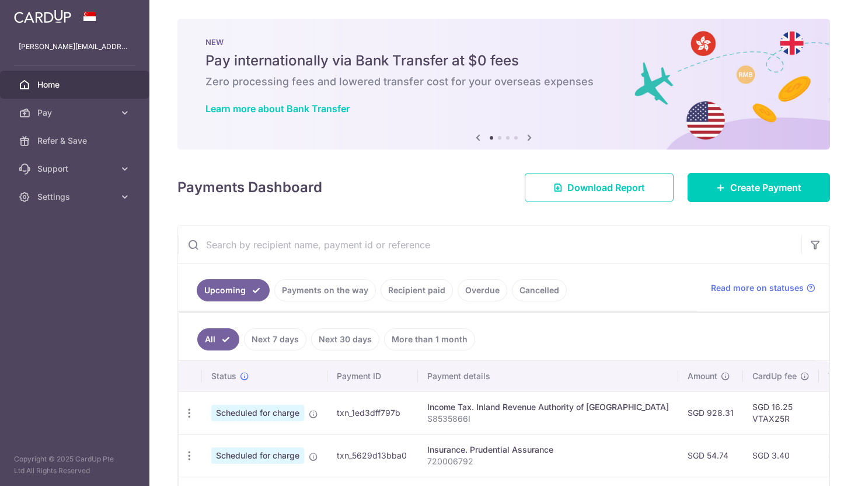  Describe the element at coordinates (711, 455) in the screenshot. I see `td: SGD 54.74` at that location.